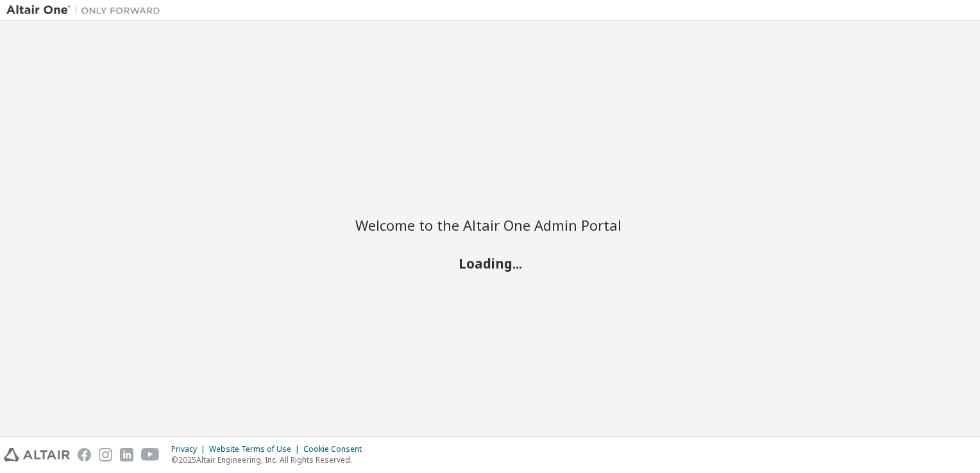 The width and height of the screenshot is (980, 473). What do you see at coordinates (84, 454) in the screenshot?
I see `img: facebook.svg` at bounding box center [84, 454].